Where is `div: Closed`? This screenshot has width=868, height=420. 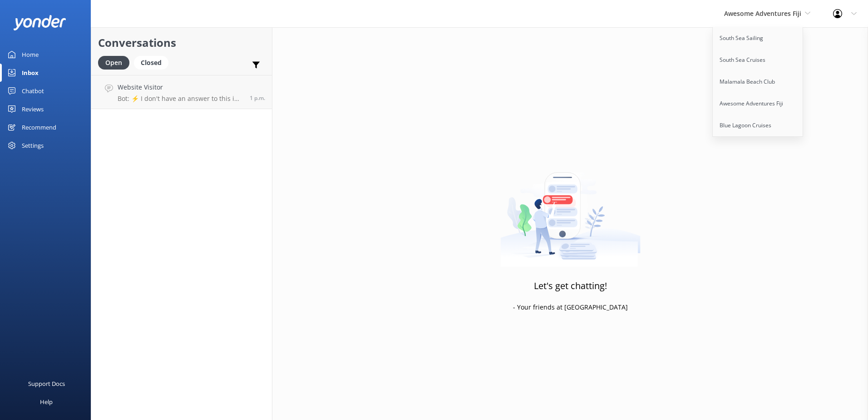 div: Closed is located at coordinates (151, 63).